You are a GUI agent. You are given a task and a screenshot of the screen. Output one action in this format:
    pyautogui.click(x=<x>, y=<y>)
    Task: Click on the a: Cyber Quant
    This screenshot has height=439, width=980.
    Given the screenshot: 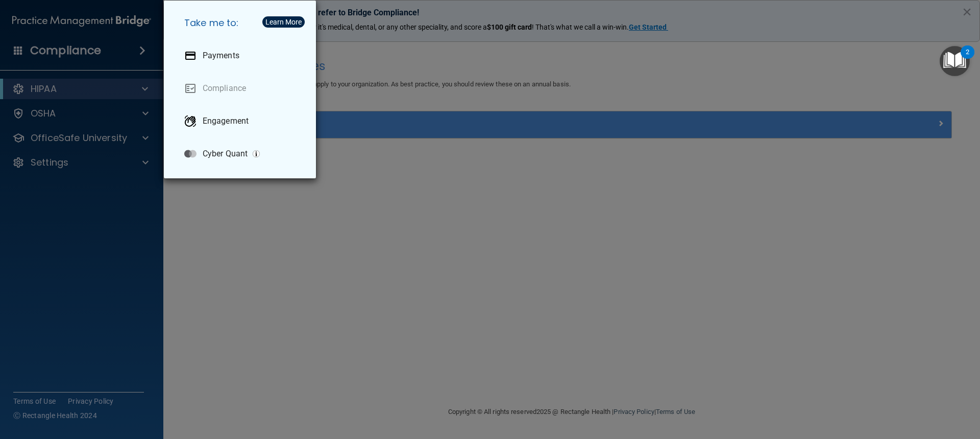 What is the action you would take?
    pyautogui.click(x=242, y=154)
    